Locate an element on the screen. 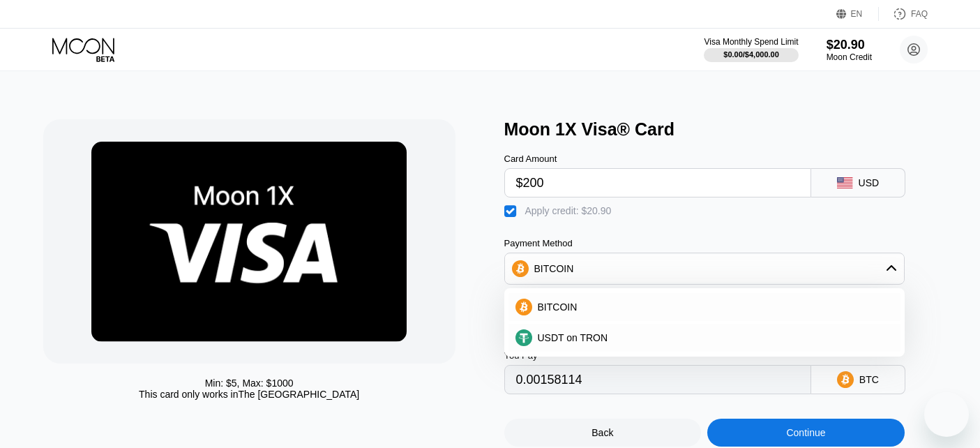  div: $20.90Moon Credit is located at coordinates (849, 50).